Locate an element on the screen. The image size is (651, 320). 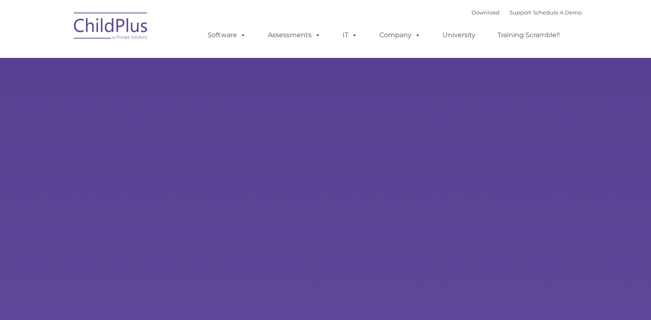
a: Download is located at coordinates (486, 12).